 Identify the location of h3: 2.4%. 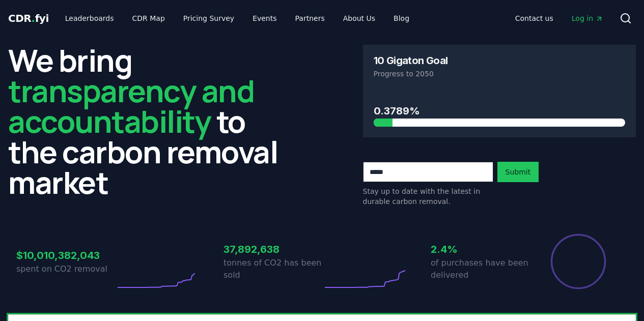
(480, 249).